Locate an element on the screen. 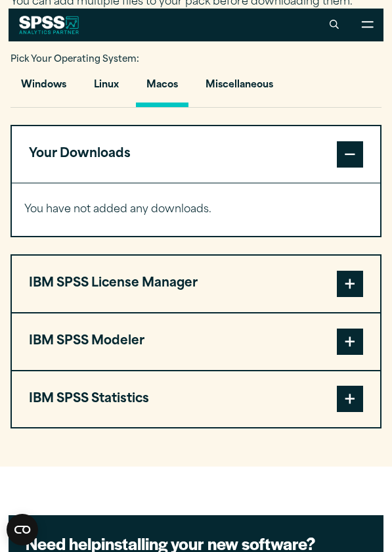  button: IBM SPSS License Manager is located at coordinates (195, 284).